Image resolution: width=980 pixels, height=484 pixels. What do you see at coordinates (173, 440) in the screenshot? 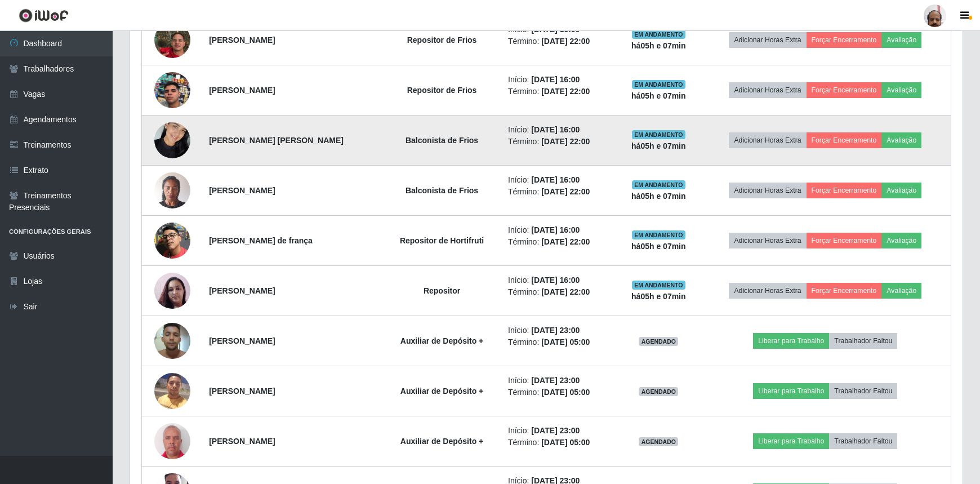
I see `img: 1749158606538.jpeg` at bounding box center [173, 440].